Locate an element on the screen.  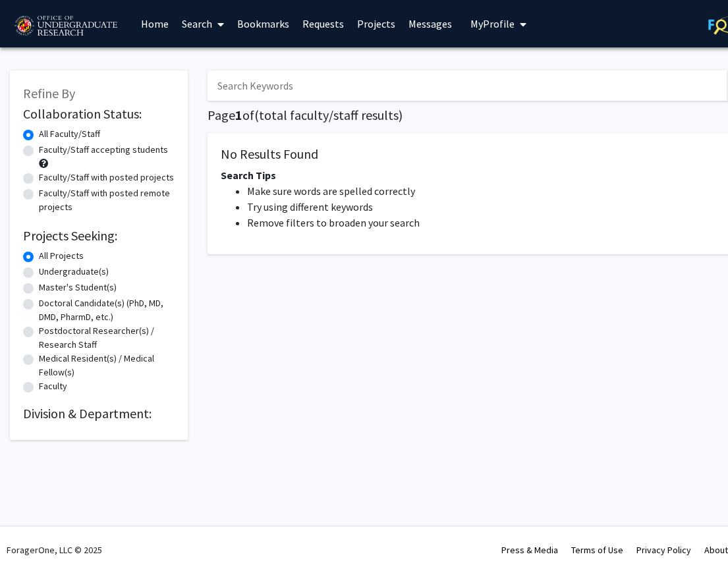
label: All Projects is located at coordinates (61, 256).